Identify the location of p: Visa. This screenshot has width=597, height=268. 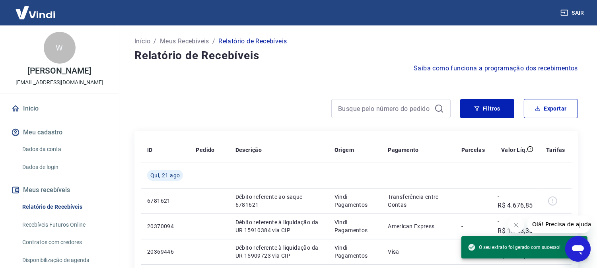
(418, 252).